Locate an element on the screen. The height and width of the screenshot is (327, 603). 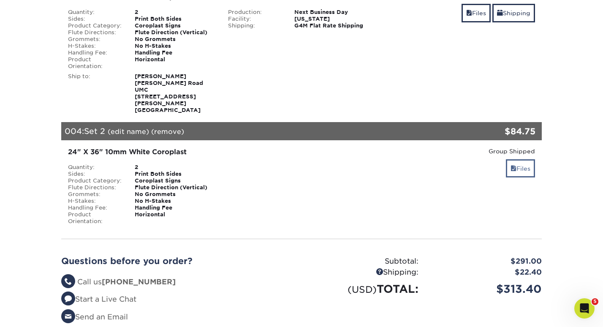
div: Production: is located at coordinates (255, 12).